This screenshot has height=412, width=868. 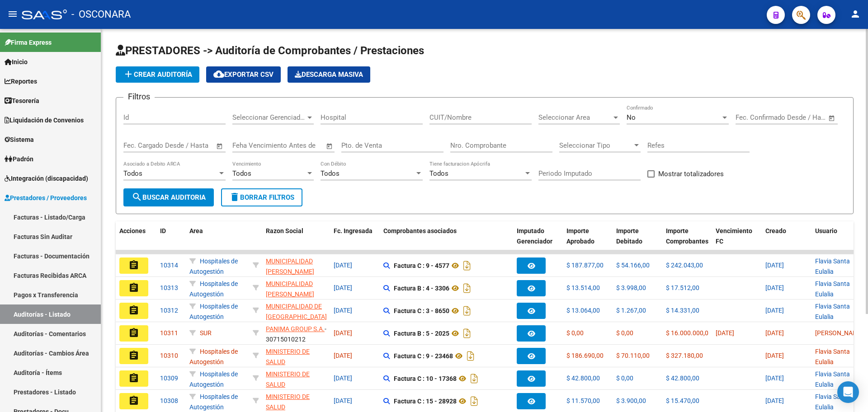 I want to click on datatable-header-cell: Area, so click(x=218, y=241).